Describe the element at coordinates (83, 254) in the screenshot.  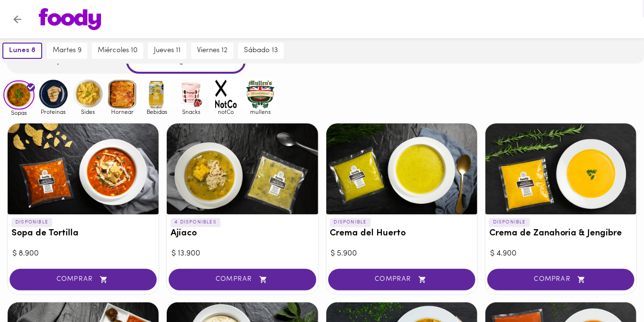
I see `div: $ 8.900` at that location.